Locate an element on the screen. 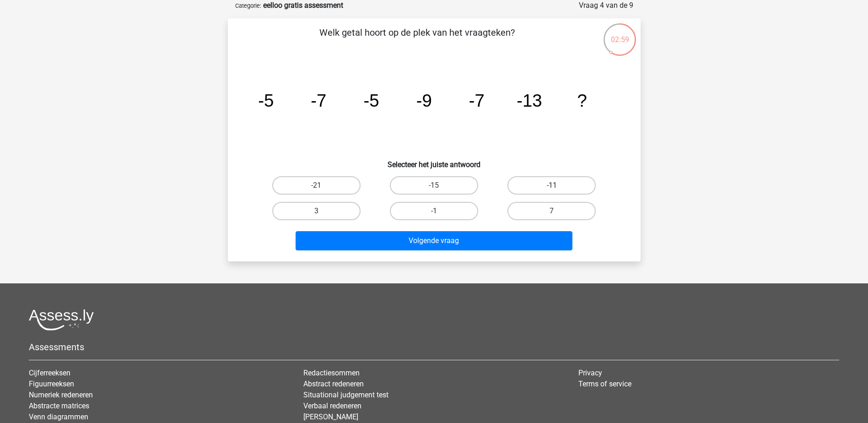 Image resolution: width=868 pixels, height=423 pixels. a: Terms of service is located at coordinates (605, 383).